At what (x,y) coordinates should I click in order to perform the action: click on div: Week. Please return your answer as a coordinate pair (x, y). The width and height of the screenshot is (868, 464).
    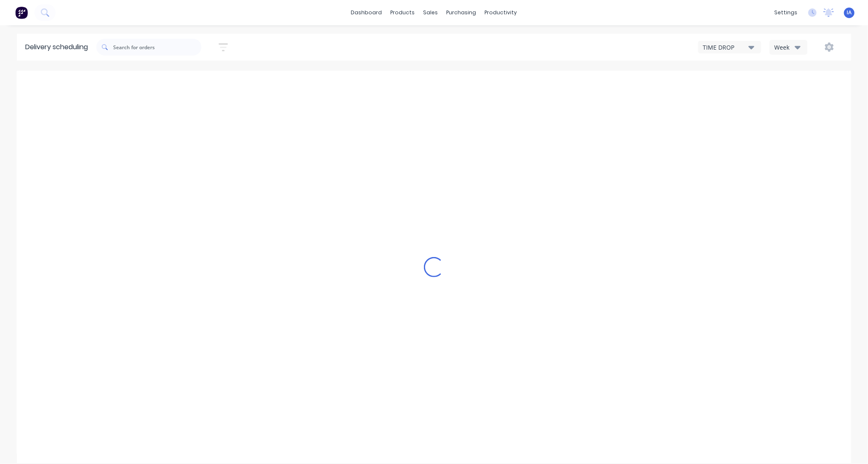
    Looking at the image, I should click on (786, 47).